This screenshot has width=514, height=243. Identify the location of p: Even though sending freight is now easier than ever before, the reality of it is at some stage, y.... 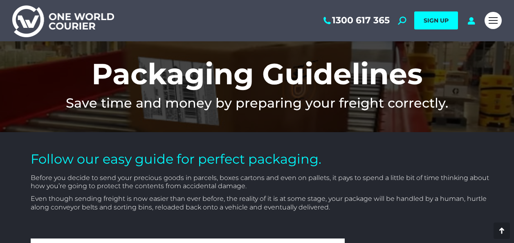
(261, 203).